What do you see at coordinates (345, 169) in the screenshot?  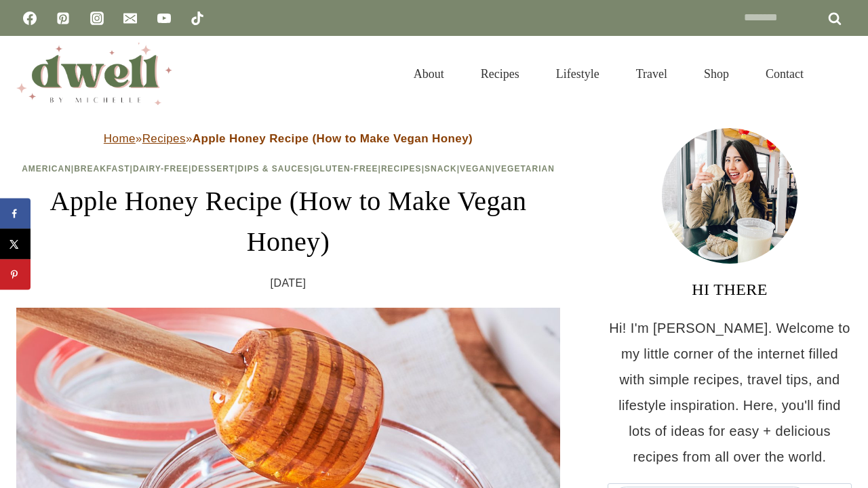 I see `a: Gluten-Free` at bounding box center [345, 169].